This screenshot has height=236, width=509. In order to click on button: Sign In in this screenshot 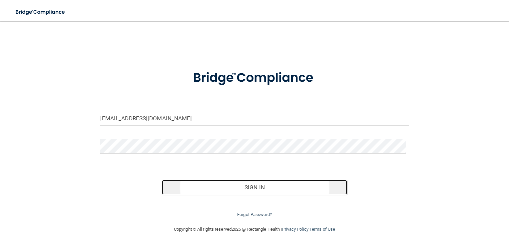, I will do `click(255, 187)`.